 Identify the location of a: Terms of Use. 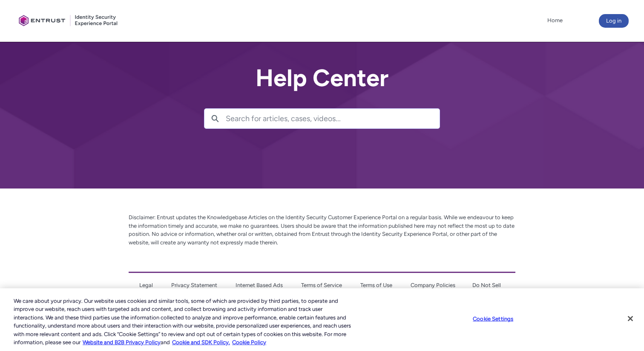
(376, 285).